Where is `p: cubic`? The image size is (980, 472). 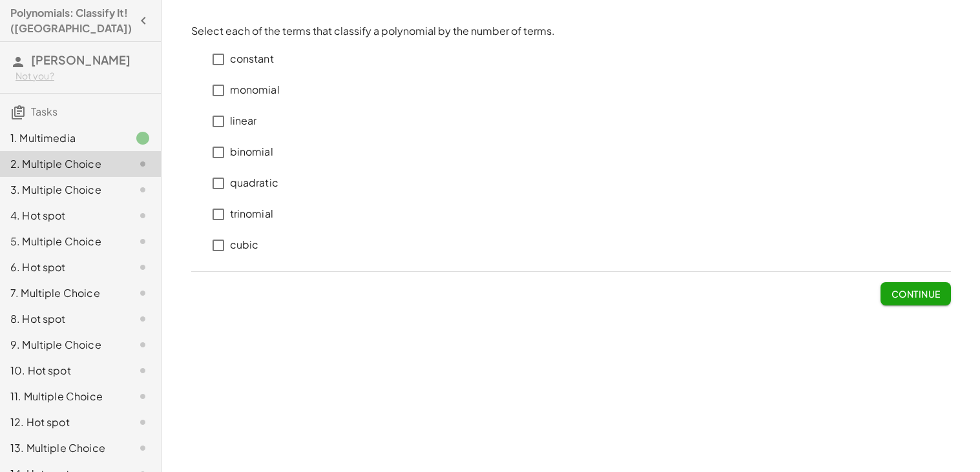 p: cubic is located at coordinates (244, 245).